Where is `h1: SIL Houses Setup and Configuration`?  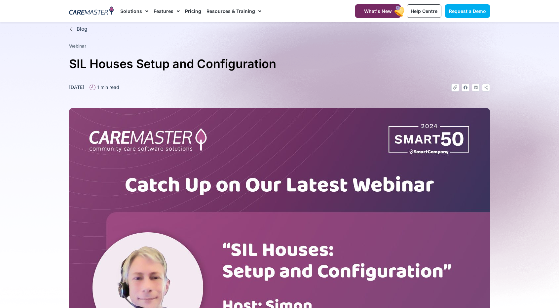
h1: SIL Houses Setup and Configuration is located at coordinates (279, 64).